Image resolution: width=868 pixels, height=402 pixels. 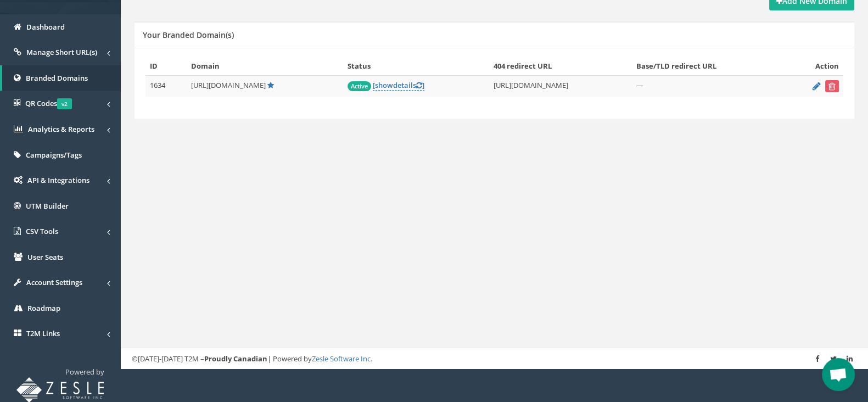 I want to click on th: Domain, so click(x=265, y=66).